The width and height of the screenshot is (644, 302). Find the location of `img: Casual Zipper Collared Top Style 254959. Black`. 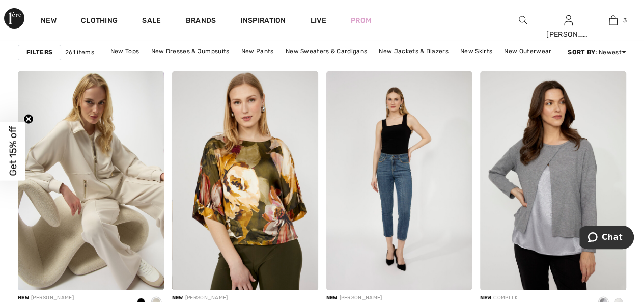

img: Casual Zipper Collared Top Style 254959. Black is located at coordinates (91, 181).